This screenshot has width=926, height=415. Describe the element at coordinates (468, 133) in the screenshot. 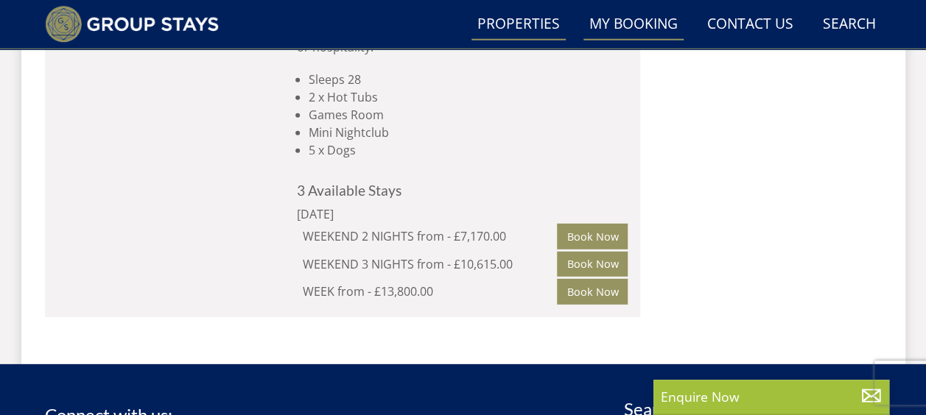

I see `li: Mini Nightclub` at that location.